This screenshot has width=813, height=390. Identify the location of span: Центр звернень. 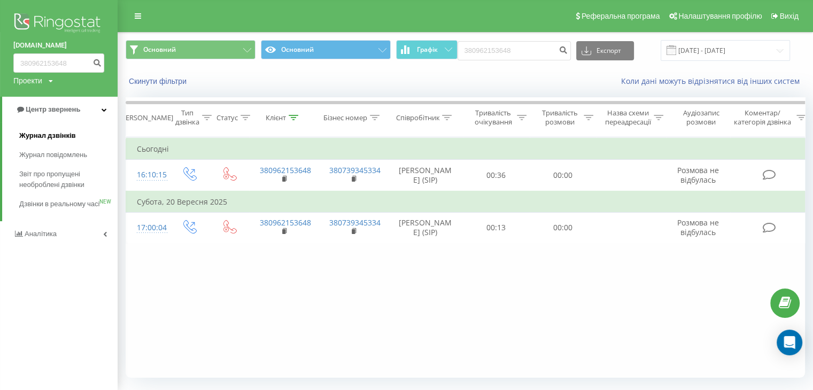
(53, 109).